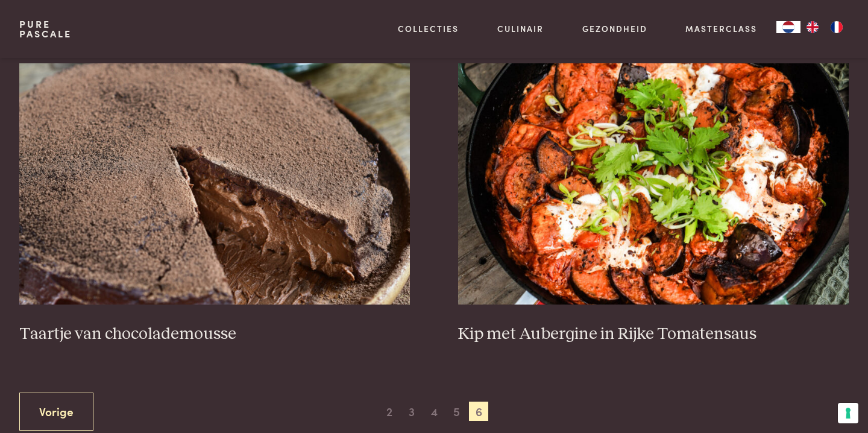 Image resolution: width=868 pixels, height=433 pixels. What do you see at coordinates (836, 27) in the screenshot?
I see `a: FR` at bounding box center [836, 27].